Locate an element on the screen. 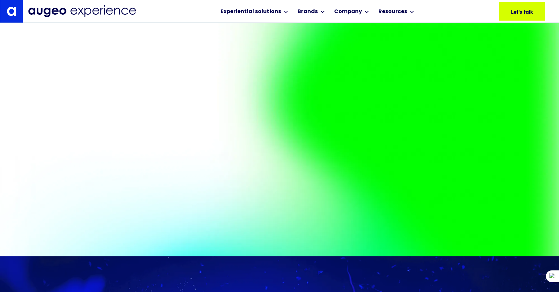  img: Augeo Experience business unit full logo in midnight blue. is located at coordinates (82, 11).